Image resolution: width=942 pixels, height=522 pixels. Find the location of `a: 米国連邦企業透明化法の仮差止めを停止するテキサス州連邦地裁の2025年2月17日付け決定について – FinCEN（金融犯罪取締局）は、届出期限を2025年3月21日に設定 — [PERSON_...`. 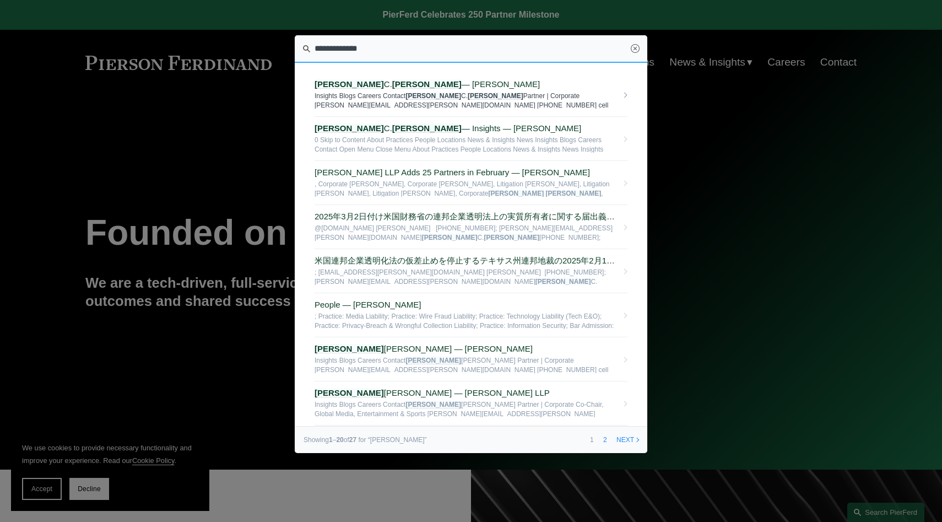

a: 米国連邦企業透明化法の仮差止めを停止するテキサス州連邦地裁の2025年2月17日付け決定について – FinCEN（金融犯罪取締局）は、届出期限を2025年3月21日に設定 — [PERSON_... is located at coordinates (471, 271).